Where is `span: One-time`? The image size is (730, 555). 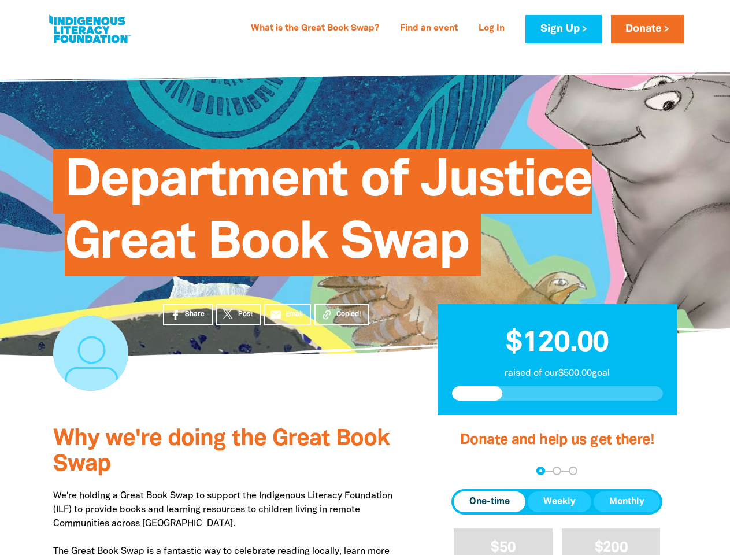
span: One-time is located at coordinates (489, 501).